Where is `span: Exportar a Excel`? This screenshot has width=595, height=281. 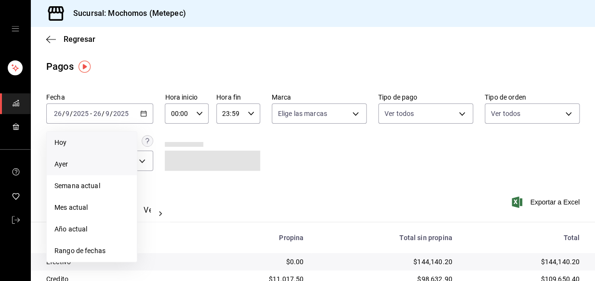
span: Exportar a Excel is located at coordinates (547, 202).